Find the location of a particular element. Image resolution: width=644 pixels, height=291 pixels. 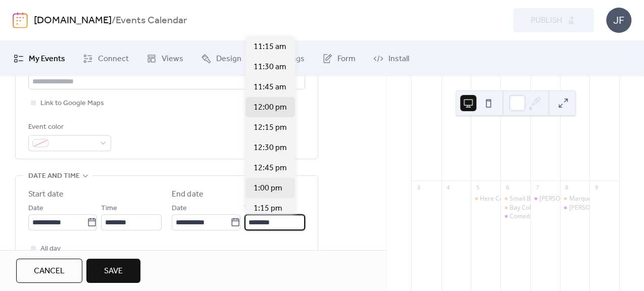

div: 7 is located at coordinates (537, 187).